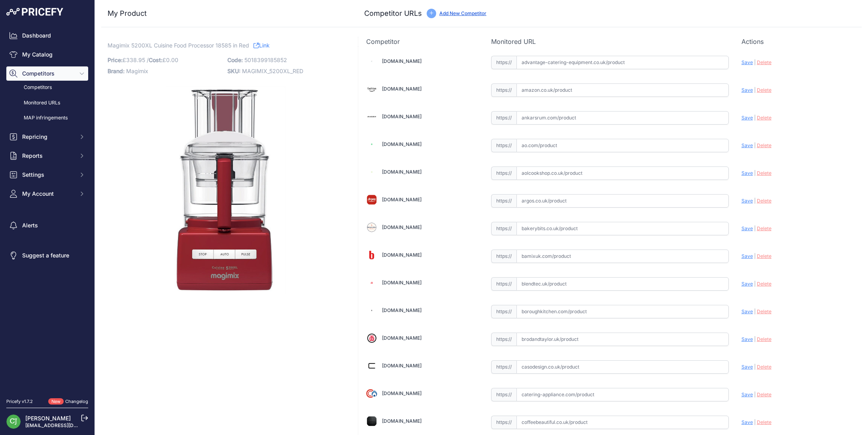 This screenshot has height=435, width=868. Describe the element at coordinates (48, 156) in the screenshot. I see `span: Reports` at that location.